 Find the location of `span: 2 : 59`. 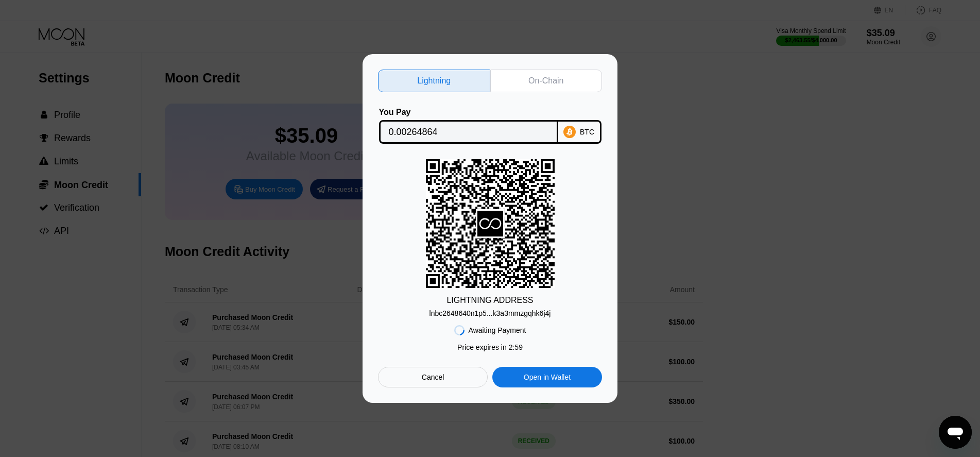

span: 2 : 59 is located at coordinates (515, 347).